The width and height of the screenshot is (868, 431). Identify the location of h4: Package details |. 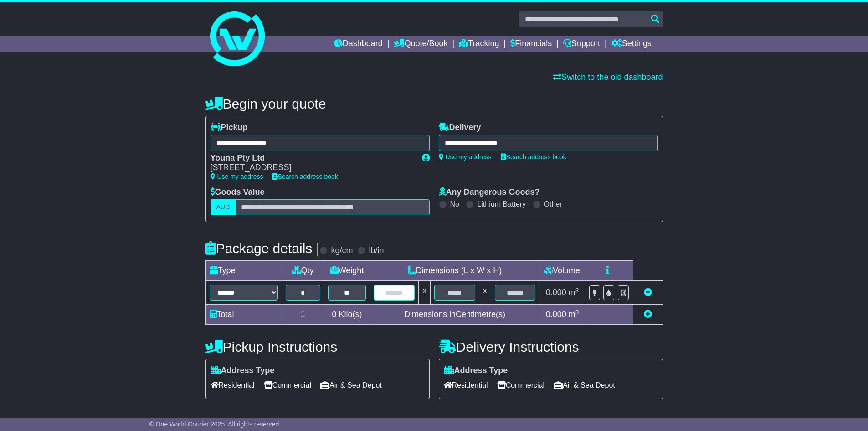
(262, 248).